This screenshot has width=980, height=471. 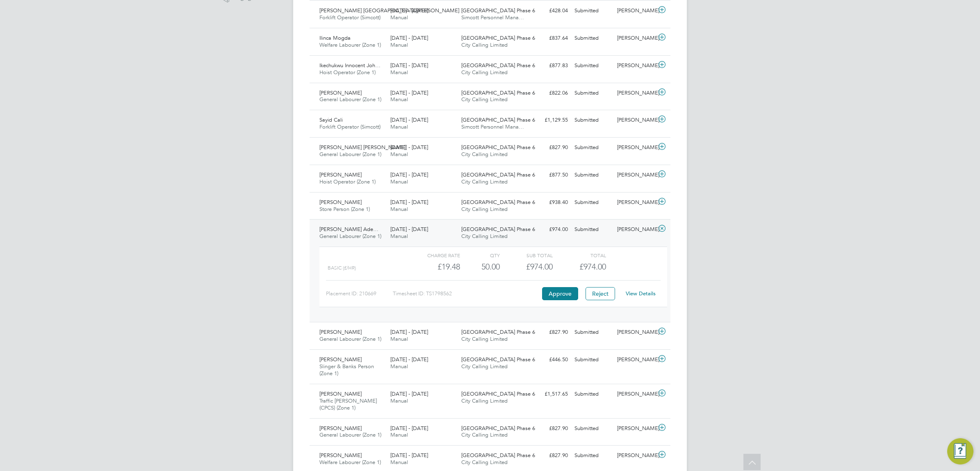 I want to click on div: Total, so click(x=579, y=255).